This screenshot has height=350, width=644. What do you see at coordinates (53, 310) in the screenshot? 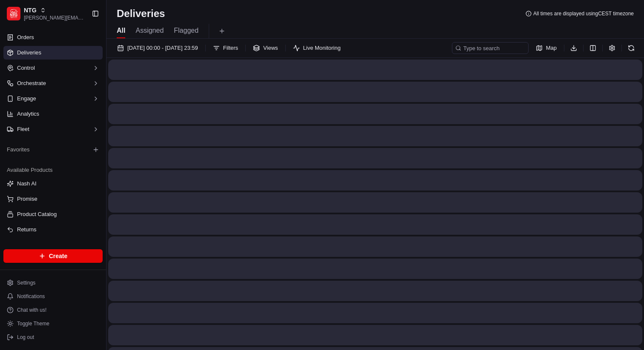
I see `button: Chat with us!` at bounding box center [53, 310].